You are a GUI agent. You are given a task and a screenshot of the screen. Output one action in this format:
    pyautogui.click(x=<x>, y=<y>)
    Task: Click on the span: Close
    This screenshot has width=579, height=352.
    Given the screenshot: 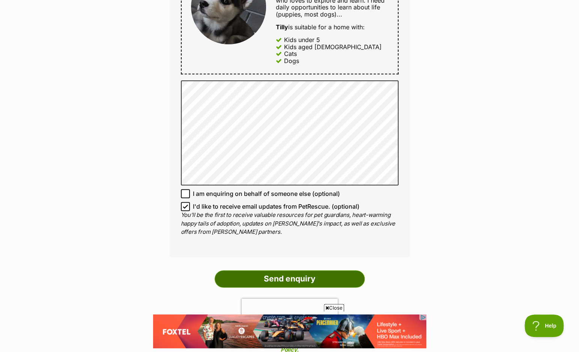 What is the action you would take?
    pyautogui.click(x=334, y=308)
    